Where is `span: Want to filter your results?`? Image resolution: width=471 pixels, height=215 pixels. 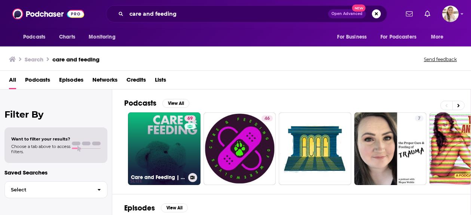
span: Want to filter your results? is located at coordinates (41, 139).